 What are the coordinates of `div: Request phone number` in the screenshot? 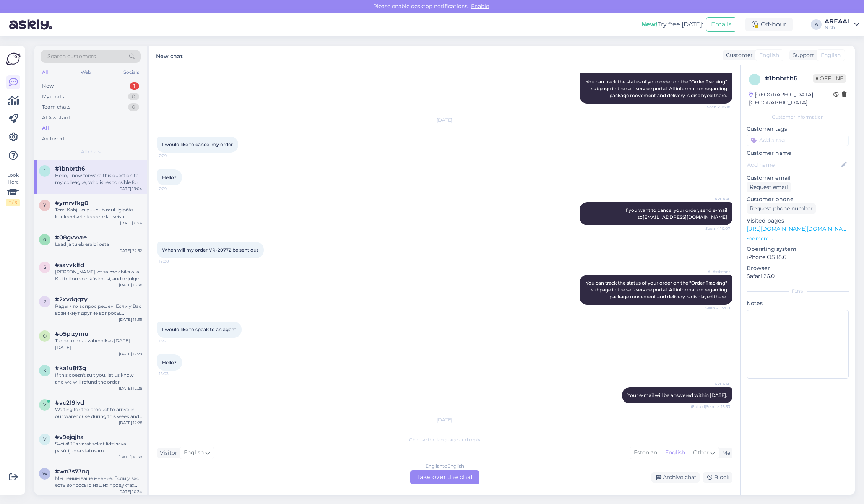 It's located at (781, 208).